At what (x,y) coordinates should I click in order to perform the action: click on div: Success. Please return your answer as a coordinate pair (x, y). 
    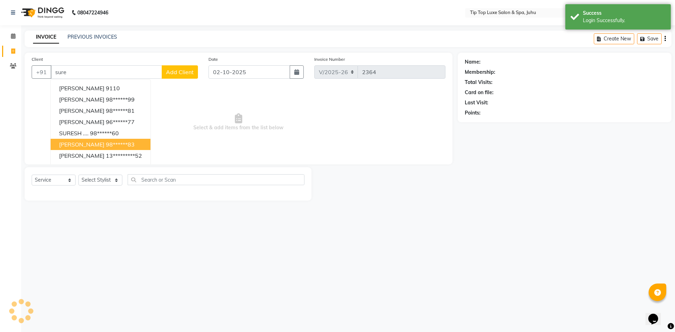
    Looking at the image, I should click on (624, 13).